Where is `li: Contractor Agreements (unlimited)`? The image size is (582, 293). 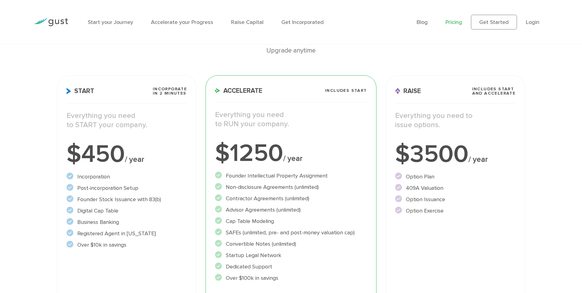
li: Contractor Agreements (unlimited) is located at coordinates (291, 198).